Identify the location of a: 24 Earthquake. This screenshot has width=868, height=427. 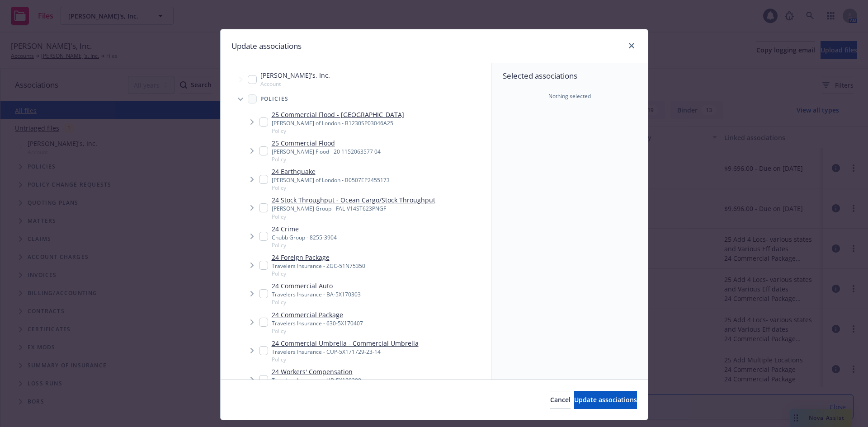
(330, 172).